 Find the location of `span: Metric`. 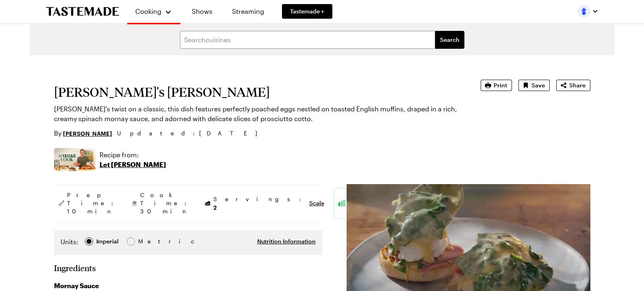

span: Metric is located at coordinates (147, 241).